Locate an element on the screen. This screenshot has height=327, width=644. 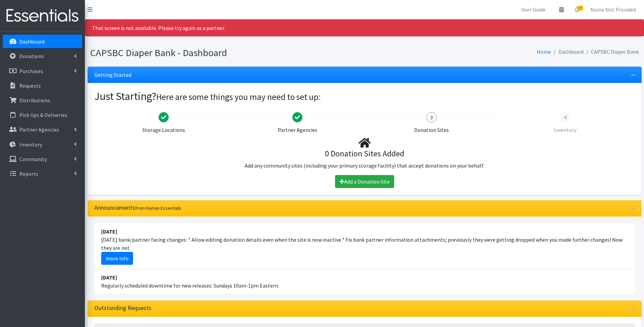
small: from Human Essentials is located at coordinates (158, 208).